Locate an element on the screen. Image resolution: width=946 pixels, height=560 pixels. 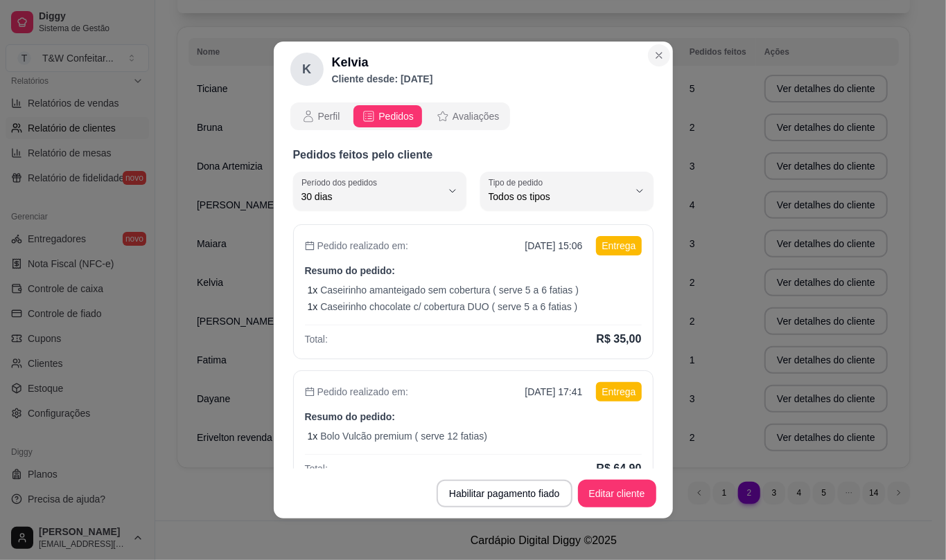
span: Pedidos is located at coordinates (395, 116).